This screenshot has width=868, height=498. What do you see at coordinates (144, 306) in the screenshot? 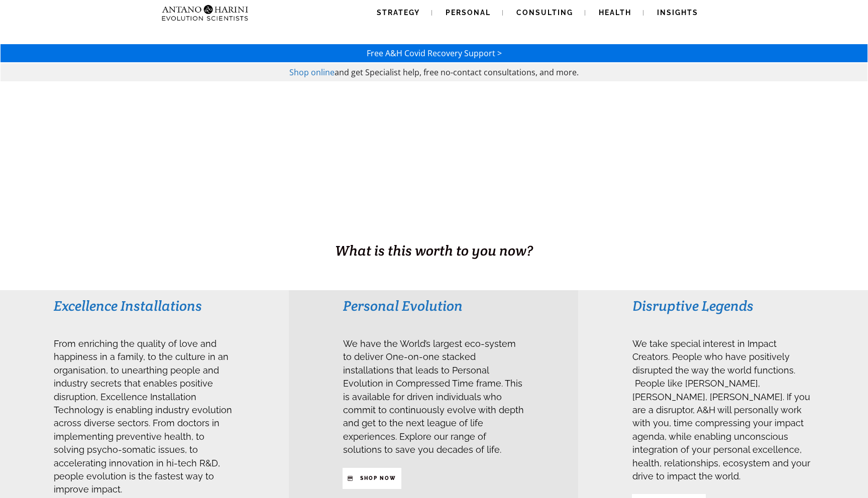
I see `h3: Excellence Installations` at bounding box center [144, 306].